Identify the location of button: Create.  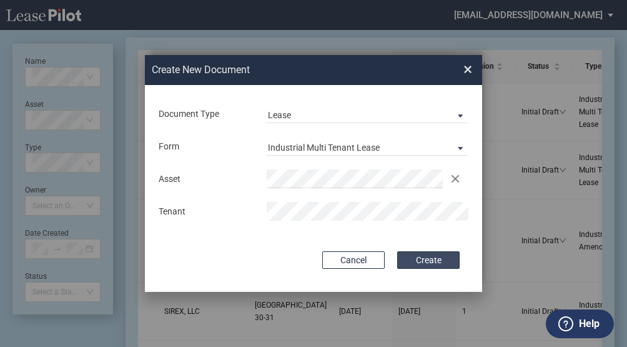
(428, 260).